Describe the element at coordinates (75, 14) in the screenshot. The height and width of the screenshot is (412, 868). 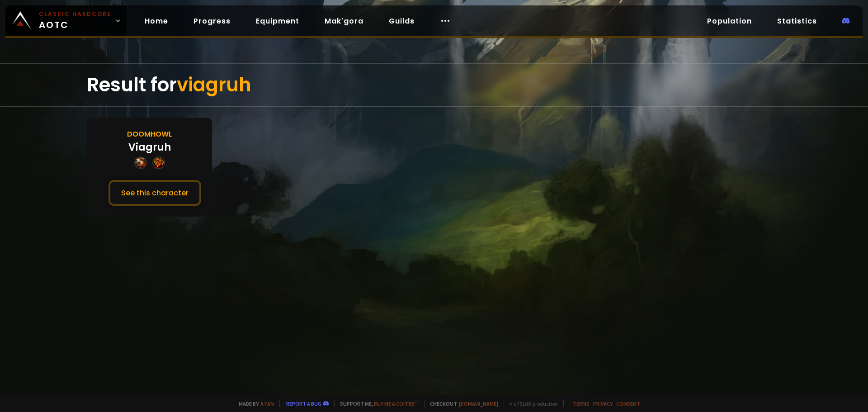
I see `small: Classic Hardcore` at that location.